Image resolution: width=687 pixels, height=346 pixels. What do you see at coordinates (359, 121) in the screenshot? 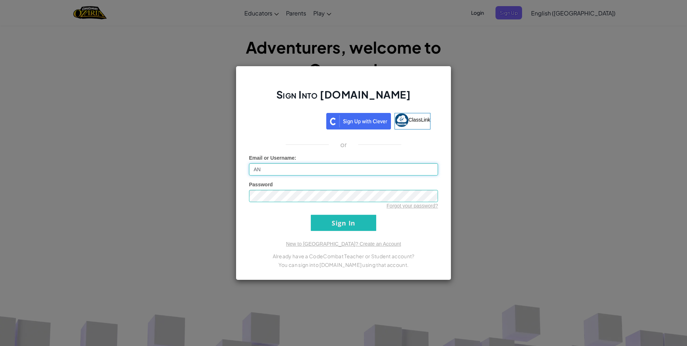
I see `img: clever_sso_button@2x.png` at bounding box center [359, 121].